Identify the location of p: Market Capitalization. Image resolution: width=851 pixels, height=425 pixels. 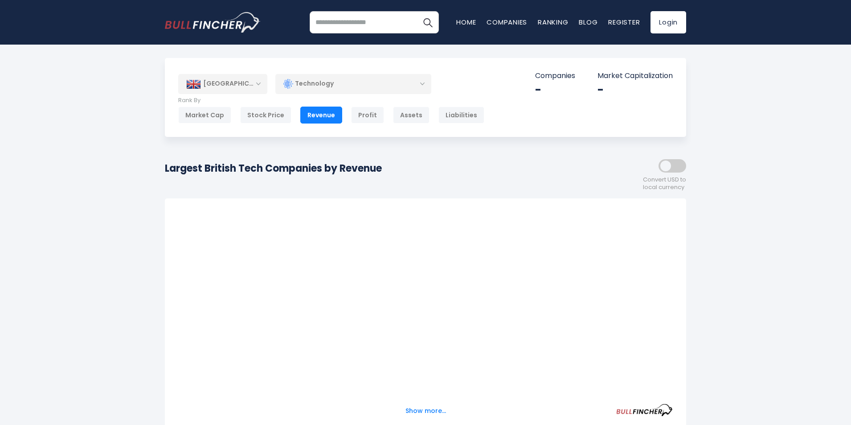
(635, 76).